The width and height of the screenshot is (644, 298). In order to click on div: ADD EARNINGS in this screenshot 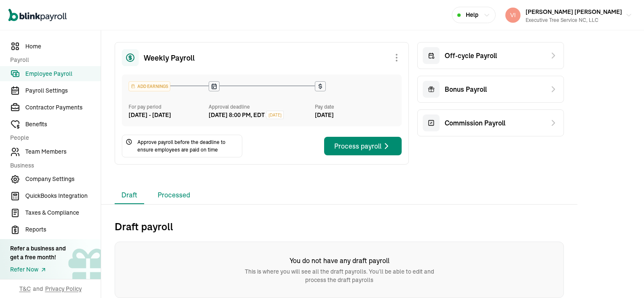, I will do `click(149, 86)`.